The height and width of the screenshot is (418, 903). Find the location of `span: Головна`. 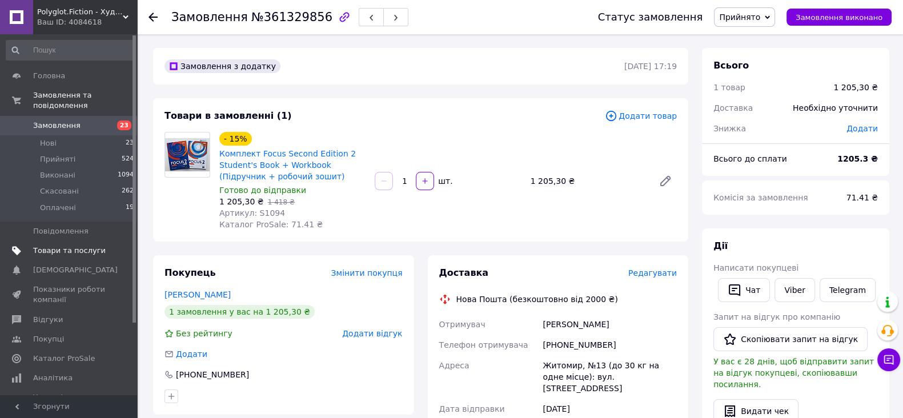

span: Головна is located at coordinates (49, 76).